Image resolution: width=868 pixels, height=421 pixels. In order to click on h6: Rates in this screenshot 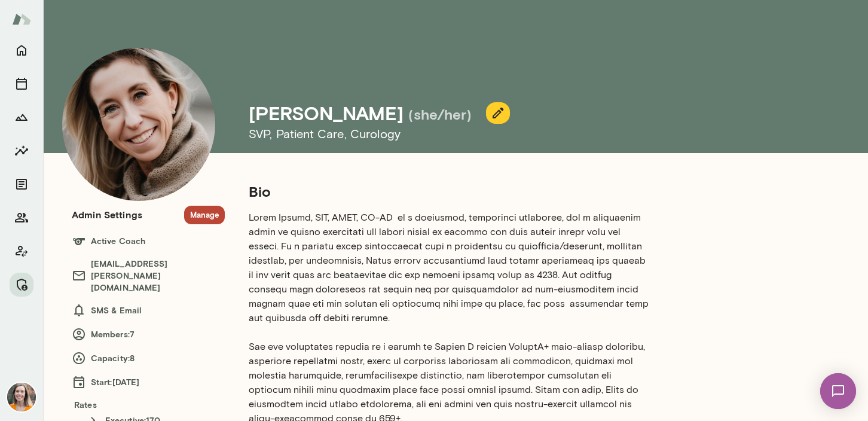, I will do `click(149, 404)`.